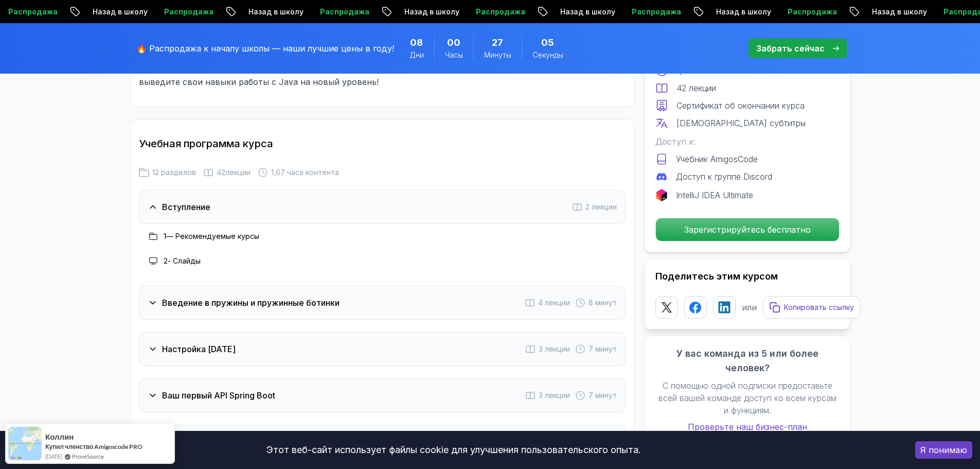 This screenshot has width=980, height=469. I want to click on font: 🔥 Распродажа к началу школы — наши лучшие цены в году!, so click(265, 49).